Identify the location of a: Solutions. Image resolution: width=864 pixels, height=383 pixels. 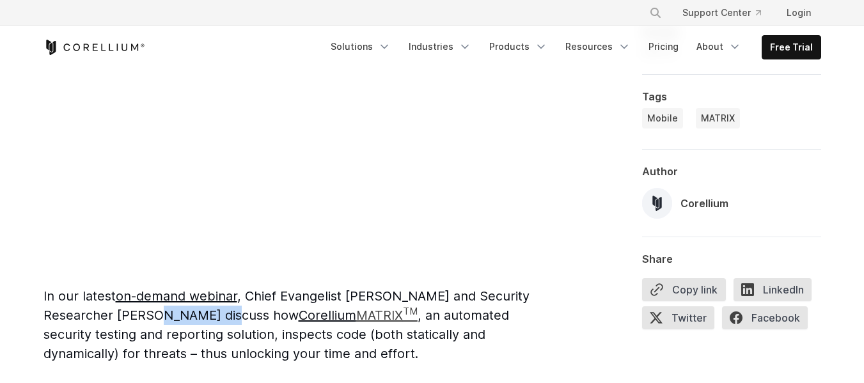
(361, 47).